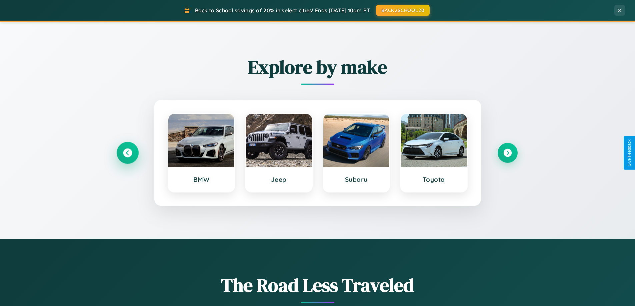 The height and width of the screenshot is (306, 635). I want to click on button: BACK2SCHOOL20, so click(403, 10).